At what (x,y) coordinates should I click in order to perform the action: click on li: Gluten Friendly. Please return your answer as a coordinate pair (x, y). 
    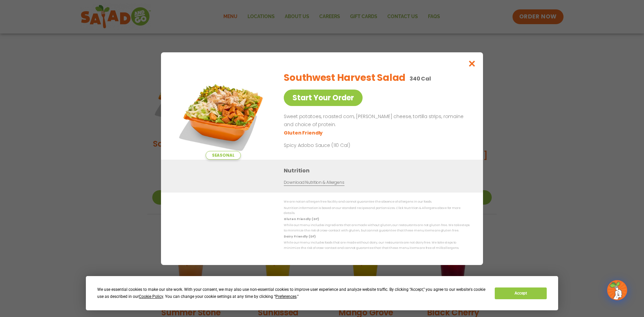
    Looking at the image, I should click on (304, 133).